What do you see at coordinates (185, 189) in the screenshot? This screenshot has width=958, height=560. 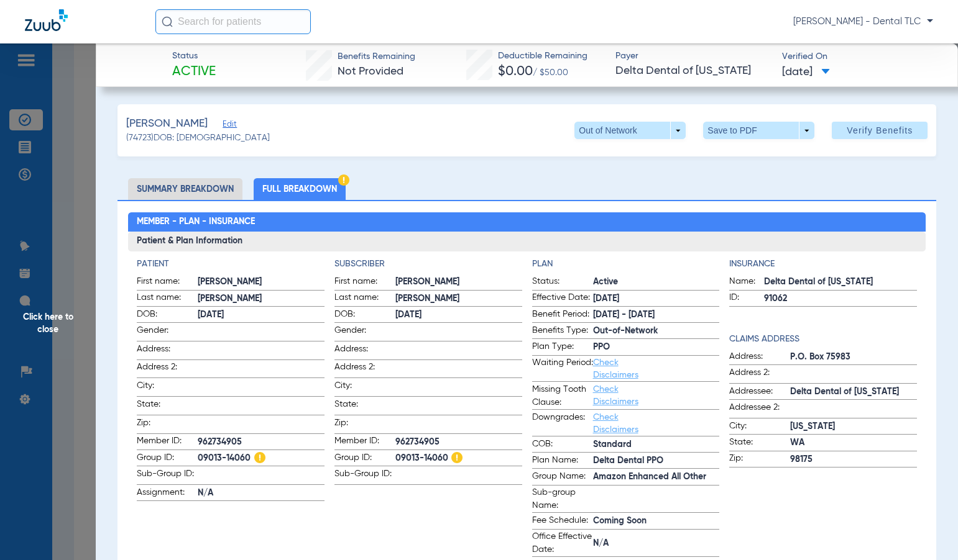 I see `li: Summary Breakdown` at bounding box center [185, 189].